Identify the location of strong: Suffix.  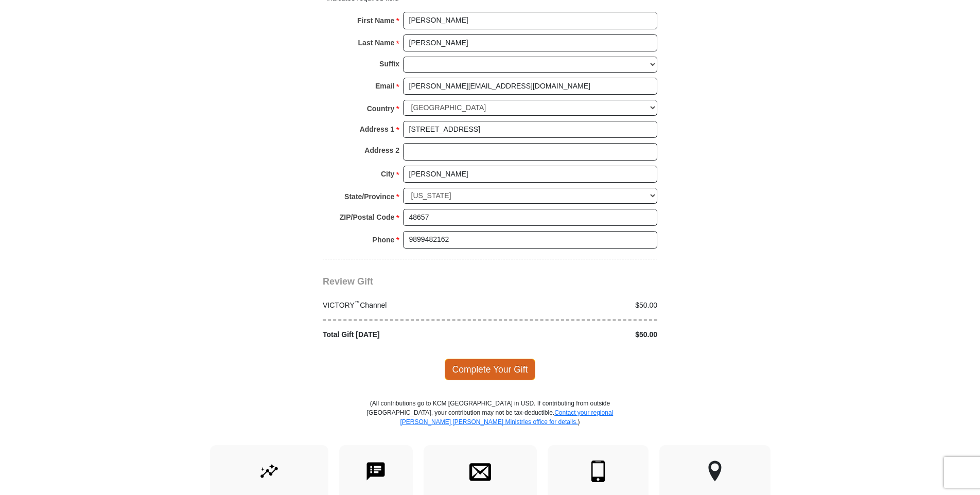
(389, 64).